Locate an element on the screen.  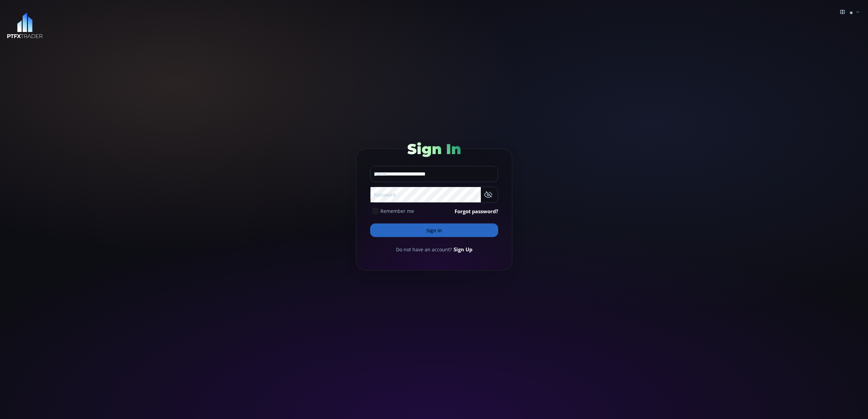
button: Sign In is located at coordinates (434, 231).